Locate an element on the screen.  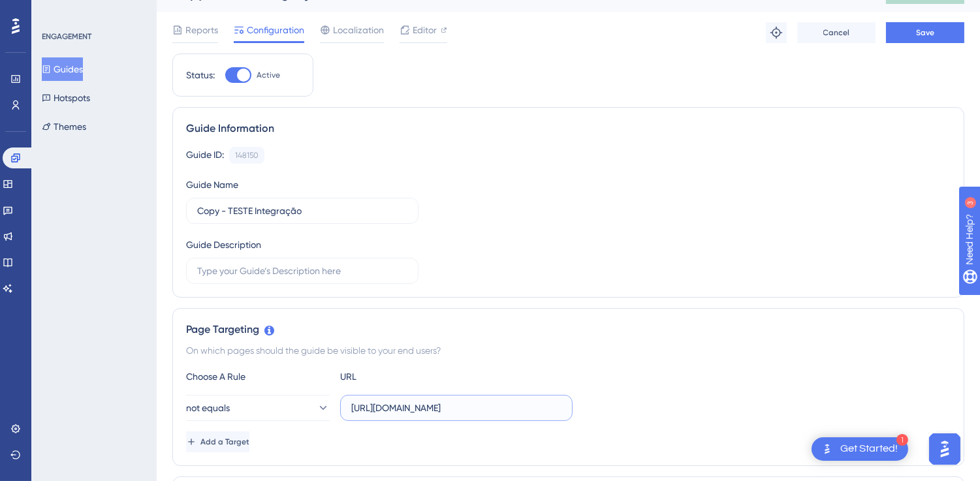
button: not equals is located at coordinates (258, 409).